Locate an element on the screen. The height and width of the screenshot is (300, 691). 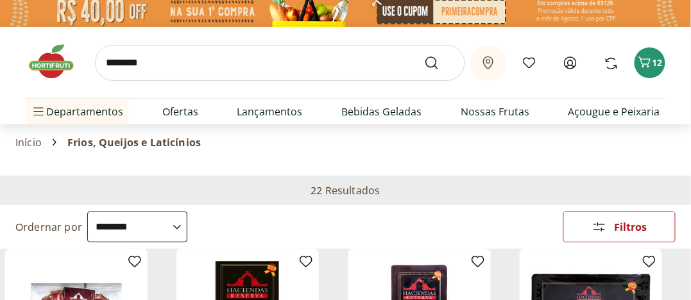
span: Frios, Queijos e Laticínios is located at coordinates (134, 142).